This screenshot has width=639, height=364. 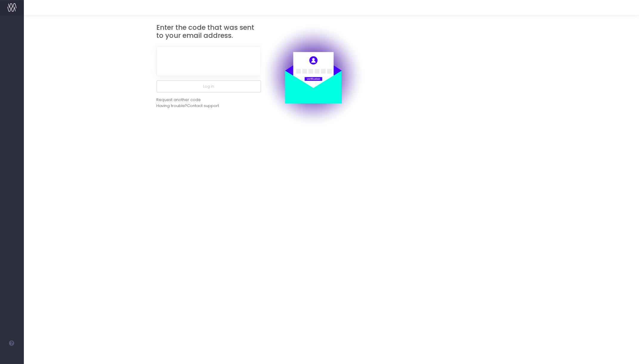 What do you see at coordinates (179, 100) in the screenshot?
I see `div: Request another code` at bounding box center [179, 100].